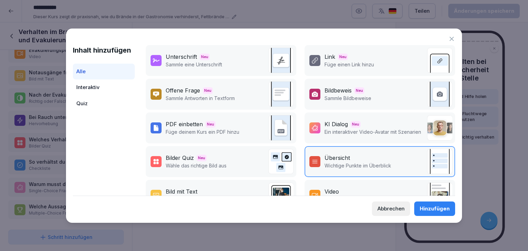  Describe the element at coordinates (196, 165) in the screenshot. I see `p: Wähle das richtige Bild aus` at that location.